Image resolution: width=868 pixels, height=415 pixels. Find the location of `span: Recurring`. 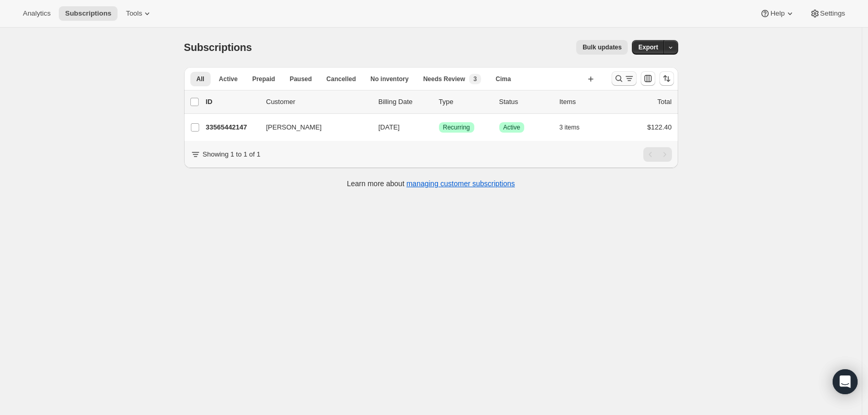

span: Recurring is located at coordinates (457, 127).